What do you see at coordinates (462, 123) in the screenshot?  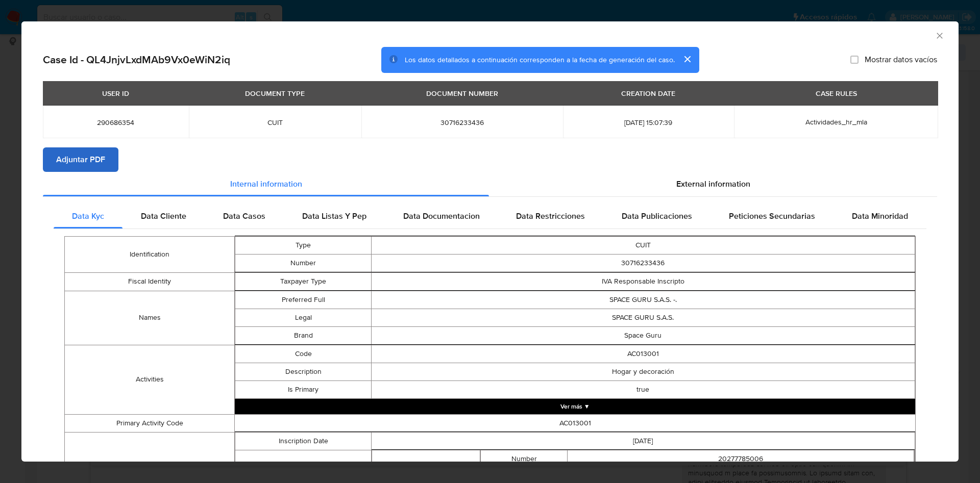 I see `span: 30716233436` at bounding box center [462, 123].